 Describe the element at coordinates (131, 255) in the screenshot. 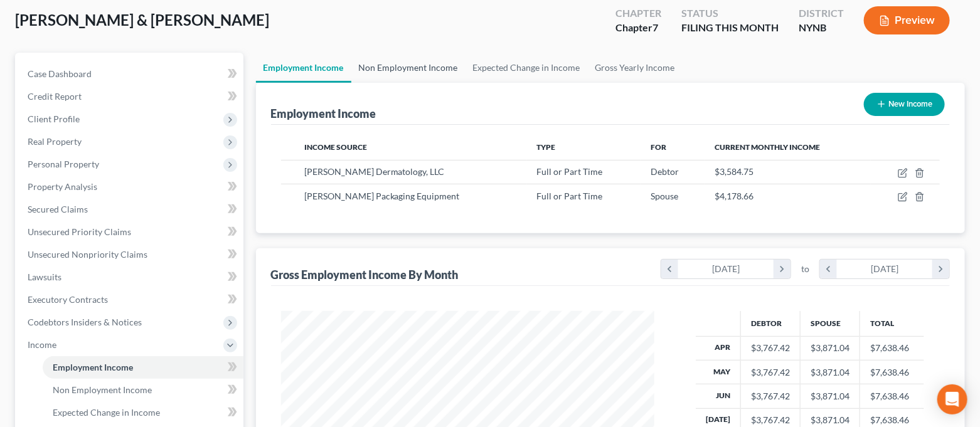

I see `a: Unsecured Nonpriority Claims` at that location.